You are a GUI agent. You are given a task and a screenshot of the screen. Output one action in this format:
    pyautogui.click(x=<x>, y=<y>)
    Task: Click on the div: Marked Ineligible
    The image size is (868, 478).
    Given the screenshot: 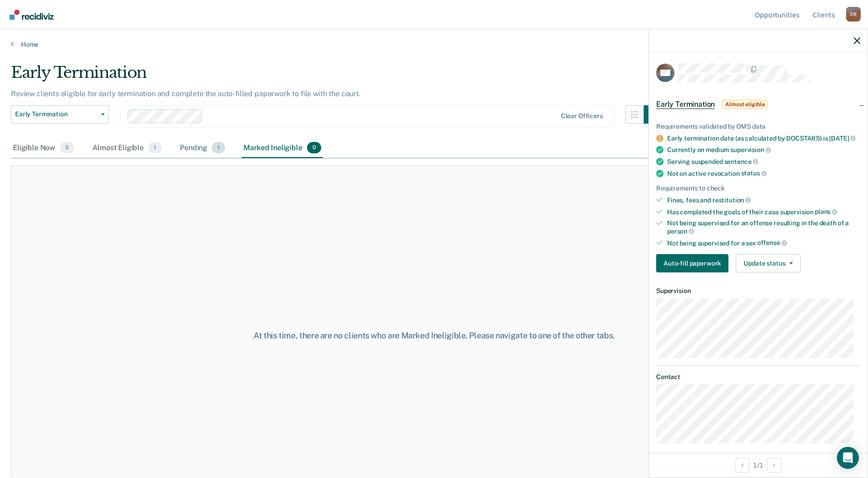 What is the action you would take?
    pyautogui.click(x=282, y=148)
    